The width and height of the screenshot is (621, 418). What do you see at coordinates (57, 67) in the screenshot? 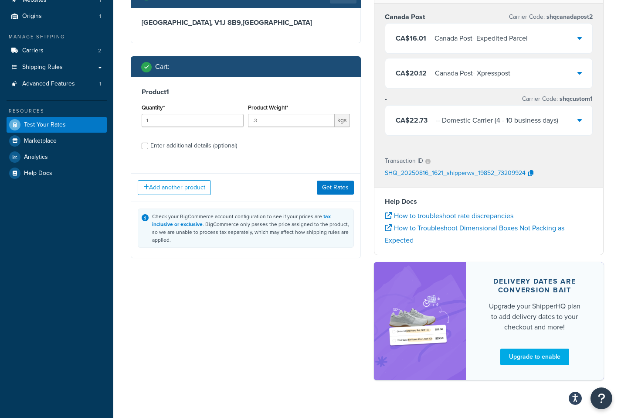
I see `a: Shipping Rules` at bounding box center [57, 67].